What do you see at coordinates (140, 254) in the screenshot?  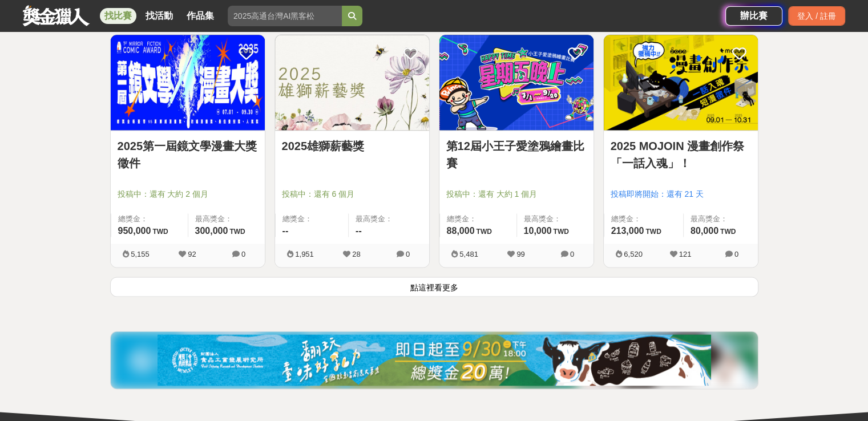 I see `span: 5,155` at bounding box center [140, 254].